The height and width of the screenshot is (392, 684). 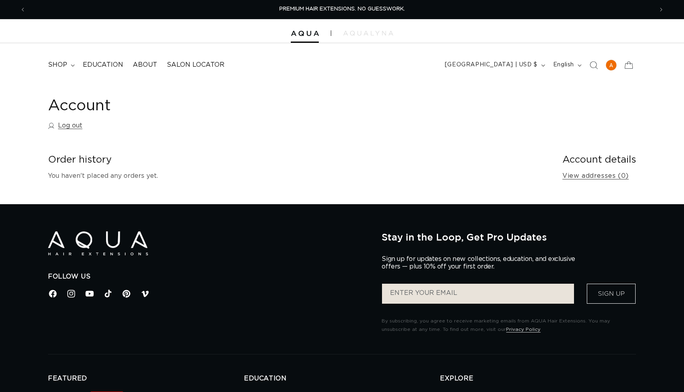 I want to click on h2: FEATURED, so click(x=146, y=379).